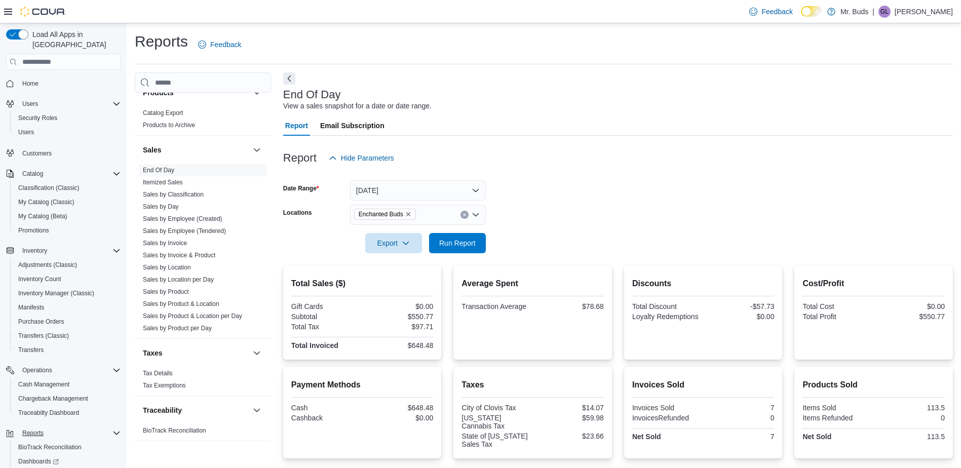 Image resolution: width=961 pixels, height=468 pixels. I want to click on span: Cash Management, so click(44, 385).